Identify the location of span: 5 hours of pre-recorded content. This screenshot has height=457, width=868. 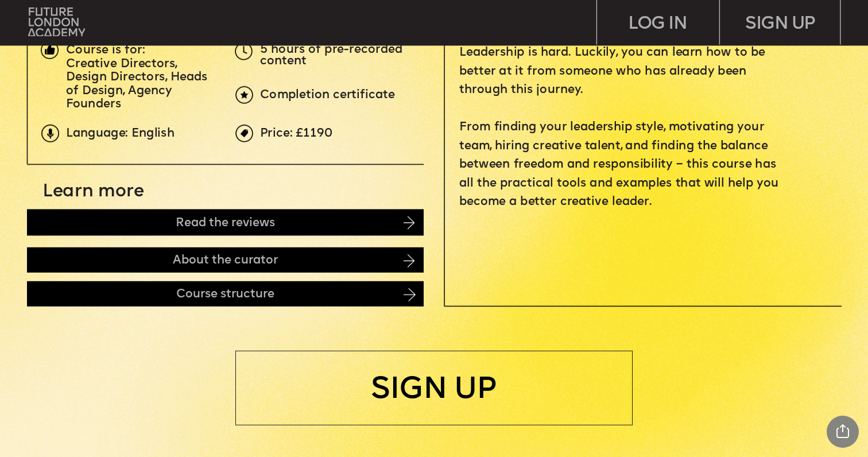
(333, 56).